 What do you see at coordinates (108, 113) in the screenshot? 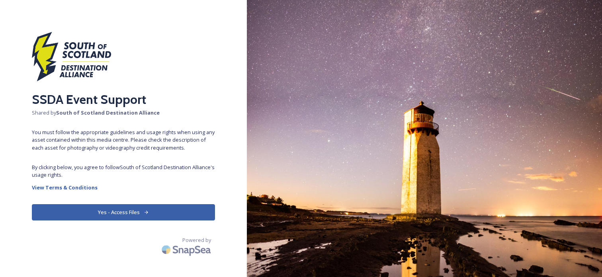
I see `strong: South of Scotland Destination Alliance` at bounding box center [108, 113].